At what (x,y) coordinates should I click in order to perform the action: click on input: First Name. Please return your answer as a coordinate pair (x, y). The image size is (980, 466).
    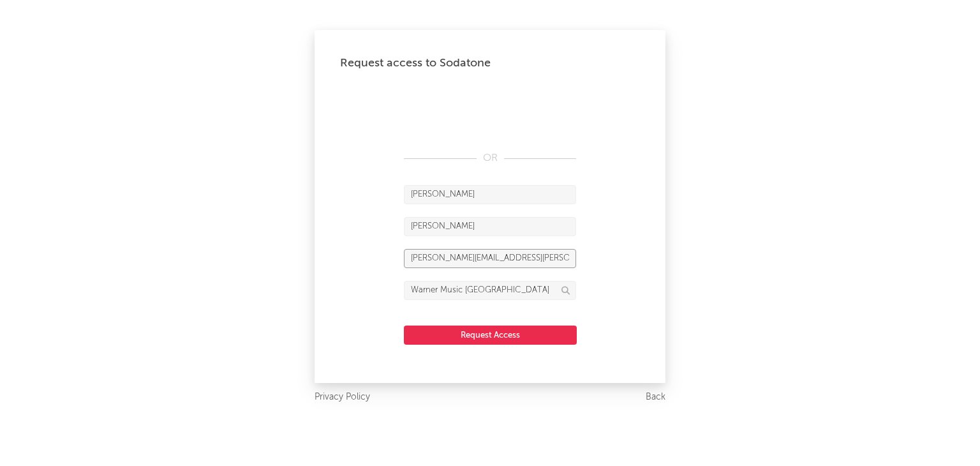
    Looking at the image, I should click on (490, 194).